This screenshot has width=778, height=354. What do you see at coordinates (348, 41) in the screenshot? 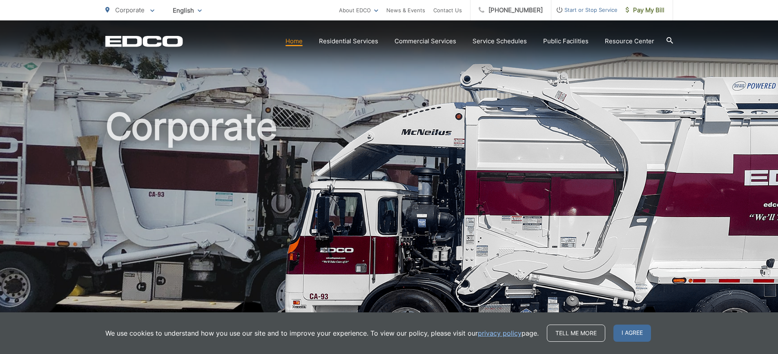
I see `a: Residential Services` at bounding box center [348, 41].